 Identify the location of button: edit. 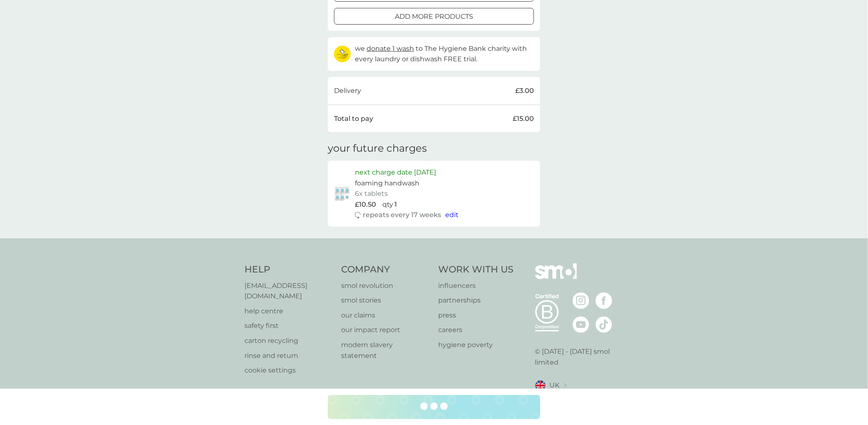
(452, 215).